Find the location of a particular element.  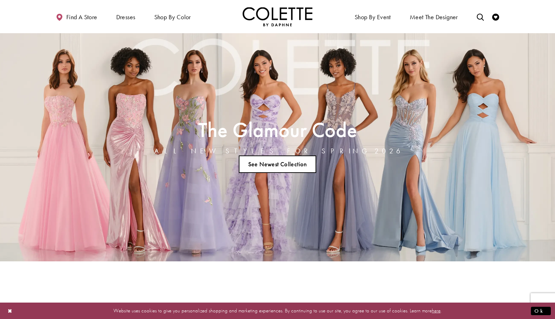

a: Toggle search is located at coordinates (480, 16).